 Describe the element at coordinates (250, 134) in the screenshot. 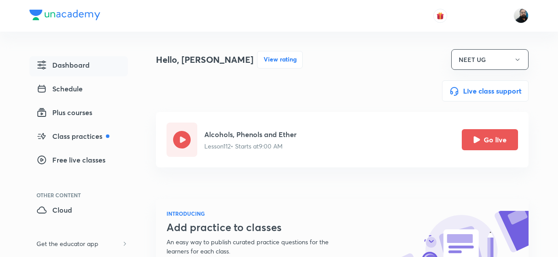

I see `h5: Alcohols, Phenols and Ether` at that location.